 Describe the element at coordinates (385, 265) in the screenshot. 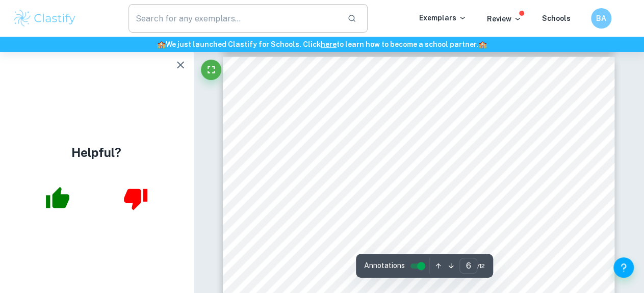

I see `span: Annotations` at that location.